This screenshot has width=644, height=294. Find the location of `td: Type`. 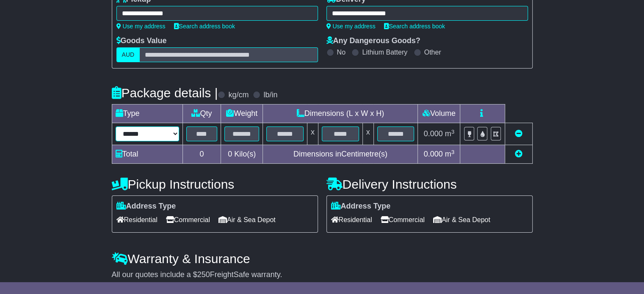

td: Type is located at coordinates (147, 114).